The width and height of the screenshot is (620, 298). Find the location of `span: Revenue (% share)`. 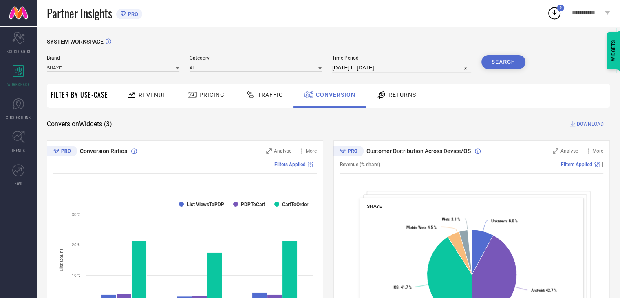

span: Revenue (% share) is located at coordinates (360, 164).